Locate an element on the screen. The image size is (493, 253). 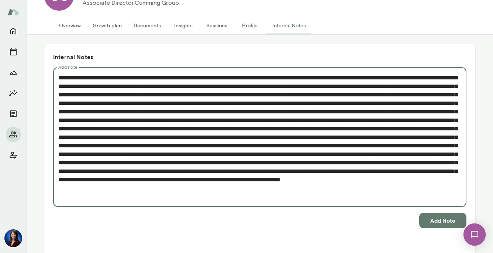
button: Profile is located at coordinates (250, 25).